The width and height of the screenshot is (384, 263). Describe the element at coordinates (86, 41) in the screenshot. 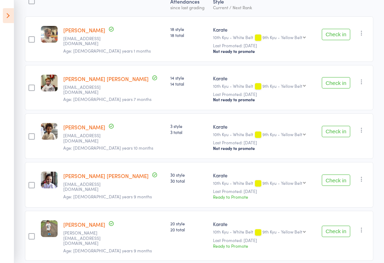

I see `small: Emmajoycecoe6@gmail.com` at that location.